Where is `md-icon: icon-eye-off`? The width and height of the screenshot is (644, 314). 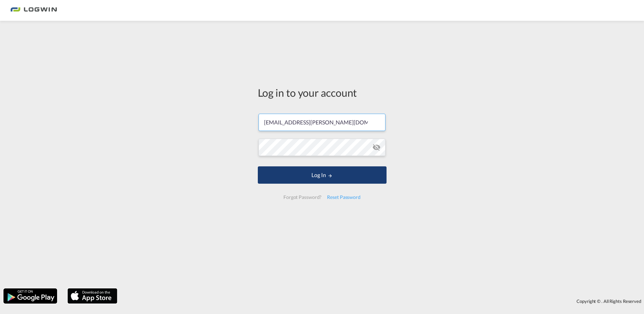
md-icon: icon-eye-off is located at coordinates (376, 147).